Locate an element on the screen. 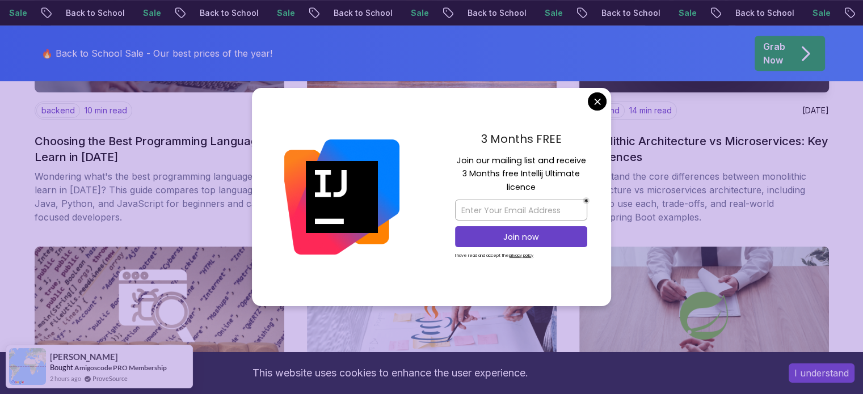  a: ProveSource is located at coordinates (110, 378).